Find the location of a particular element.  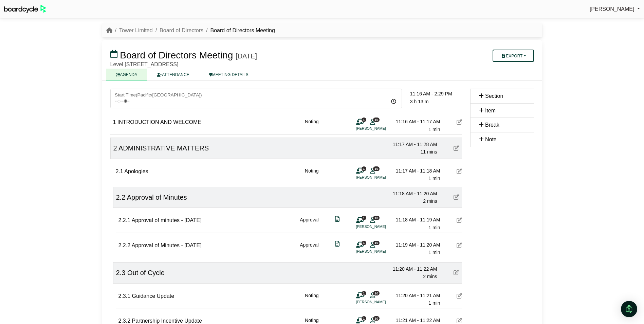

button: Export is located at coordinates (513, 56).